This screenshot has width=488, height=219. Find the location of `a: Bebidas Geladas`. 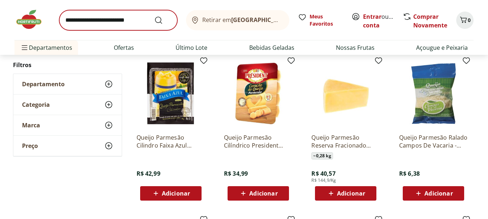

a: Bebidas Geladas is located at coordinates (272, 48).